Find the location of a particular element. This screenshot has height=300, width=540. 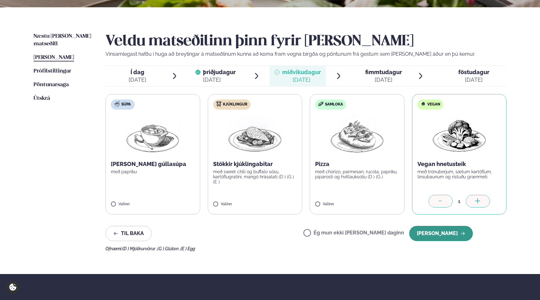

span: Kjúklingur is located at coordinates (235, 105).